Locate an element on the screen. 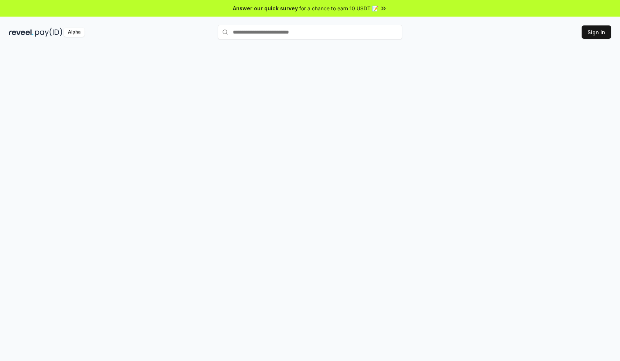  div: Alpha is located at coordinates (74, 32).